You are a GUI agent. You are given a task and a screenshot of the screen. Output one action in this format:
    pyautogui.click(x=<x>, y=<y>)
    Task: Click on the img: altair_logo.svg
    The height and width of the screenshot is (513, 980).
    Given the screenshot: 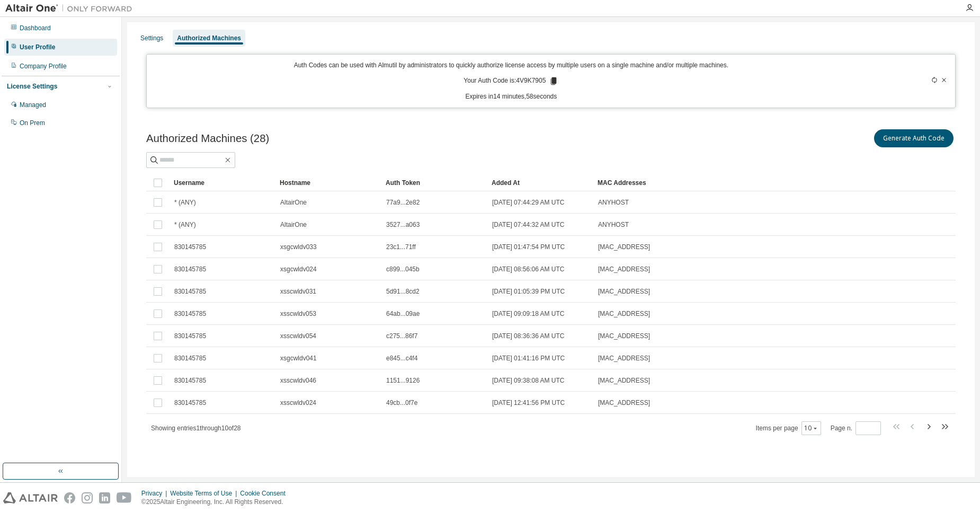 What is the action you would take?
    pyautogui.click(x=30, y=497)
    